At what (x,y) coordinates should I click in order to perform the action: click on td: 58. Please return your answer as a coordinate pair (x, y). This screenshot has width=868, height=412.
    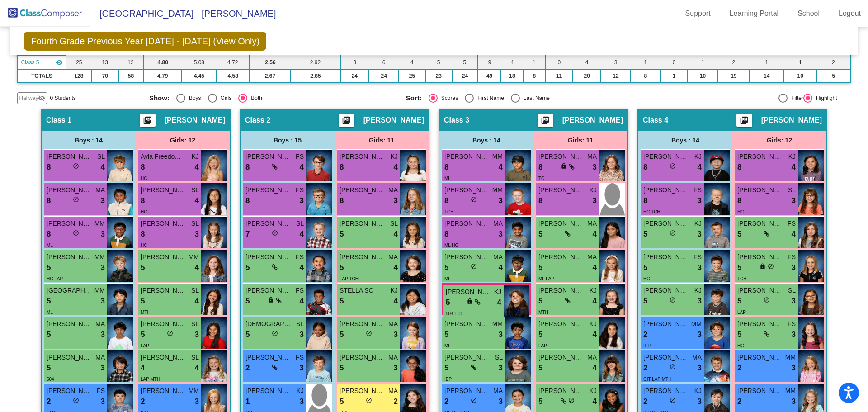
    Looking at the image, I should click on (131, 76).